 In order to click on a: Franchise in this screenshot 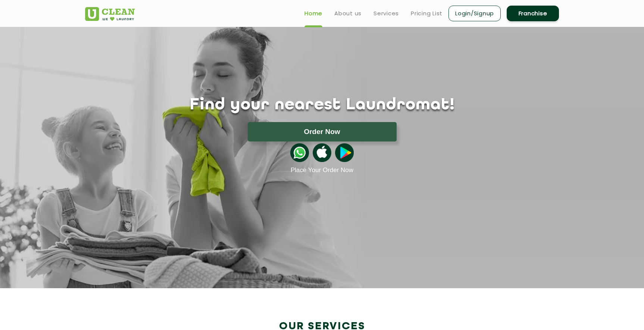, I will do `click(532, 14)`.